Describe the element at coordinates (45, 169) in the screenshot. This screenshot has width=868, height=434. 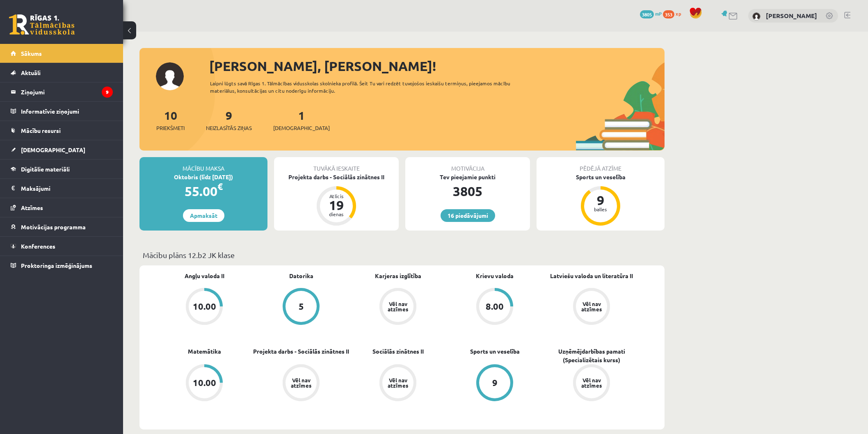
I see `span: Digitālie materiāli` at that location.